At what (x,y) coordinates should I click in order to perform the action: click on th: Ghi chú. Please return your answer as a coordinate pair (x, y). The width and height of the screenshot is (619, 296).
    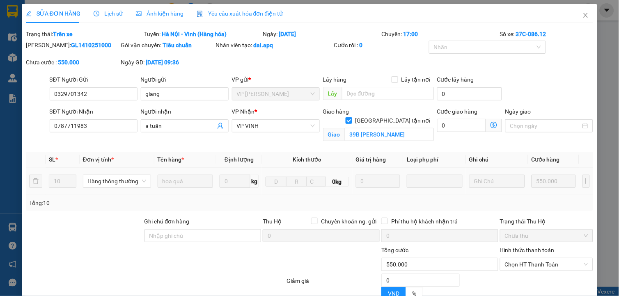
    Looking at the image, I should click on (497, 160).